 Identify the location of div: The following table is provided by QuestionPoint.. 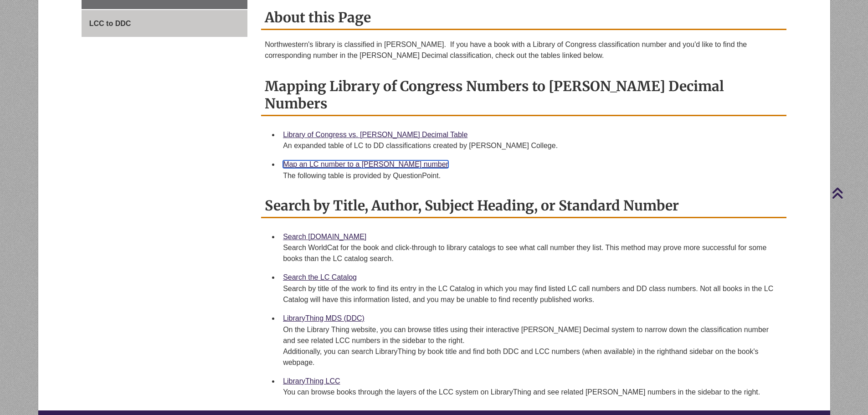
(531, 176).